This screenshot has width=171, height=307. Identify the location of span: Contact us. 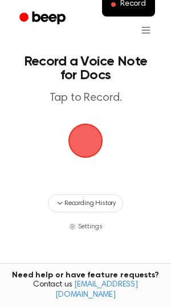
(85, 290).